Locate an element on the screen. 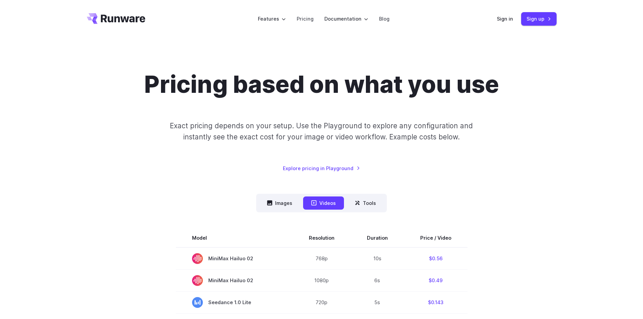  button: Videos is located at coordinates (323, 203).